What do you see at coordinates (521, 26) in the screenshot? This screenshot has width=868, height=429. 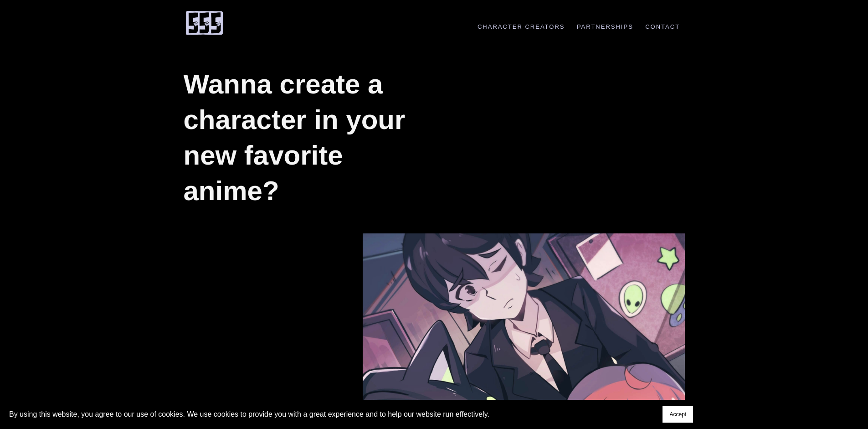 I see `a: Character Creators` at bounding box center [521, 26].